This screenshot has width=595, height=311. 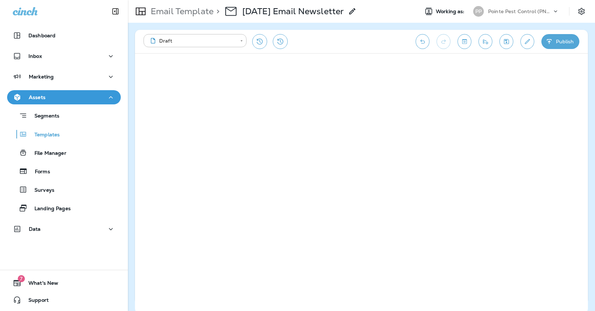 What do you see at coordinates (64, 171) in the screenshot?
I see `button: Forms` at bounding box center [64, 171].